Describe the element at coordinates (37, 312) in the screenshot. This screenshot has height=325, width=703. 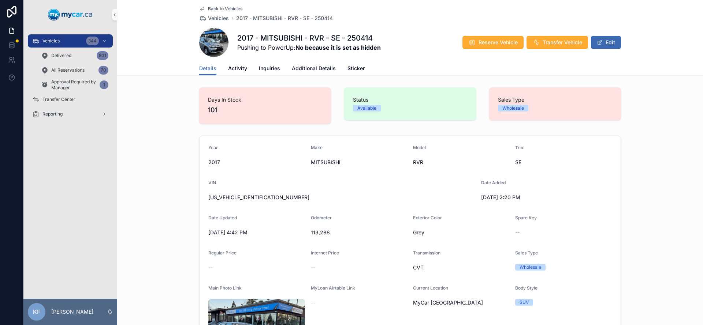
I see `span: KF` at that location.